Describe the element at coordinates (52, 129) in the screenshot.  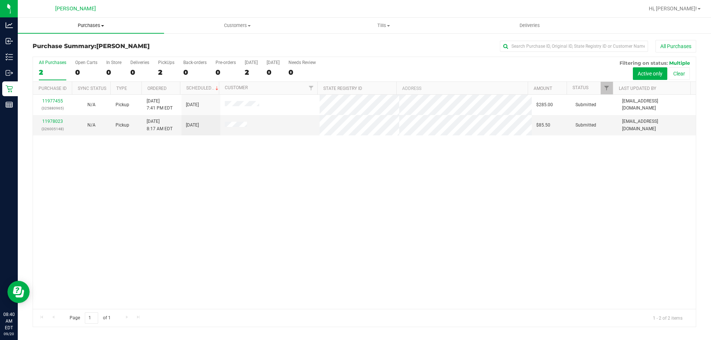
I see `p: (326005148)` at that location.